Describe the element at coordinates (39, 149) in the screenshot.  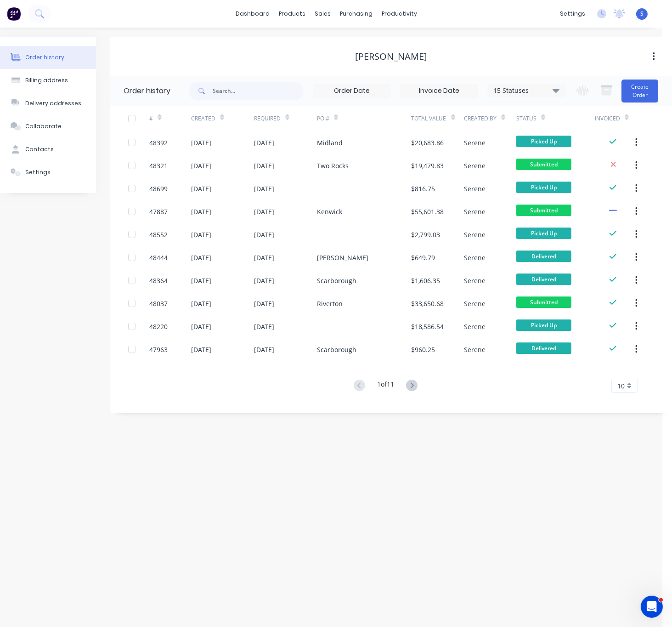
I see `div: Contacts` at that location.